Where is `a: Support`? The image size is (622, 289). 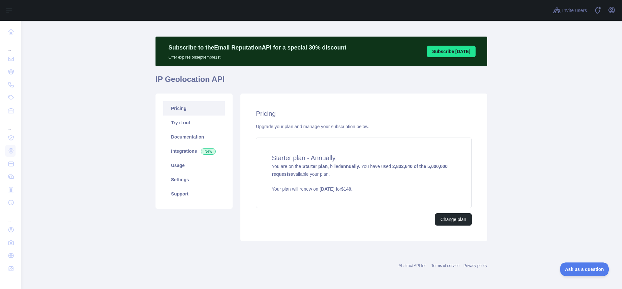
a: Support is located at coordinates (194, 194).